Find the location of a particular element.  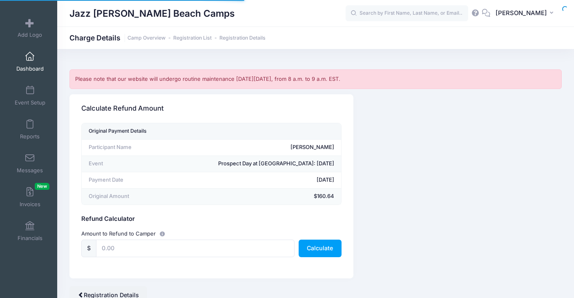

input: Search by First Name, Last Name, or Email... is located at coordinates (407, 13).